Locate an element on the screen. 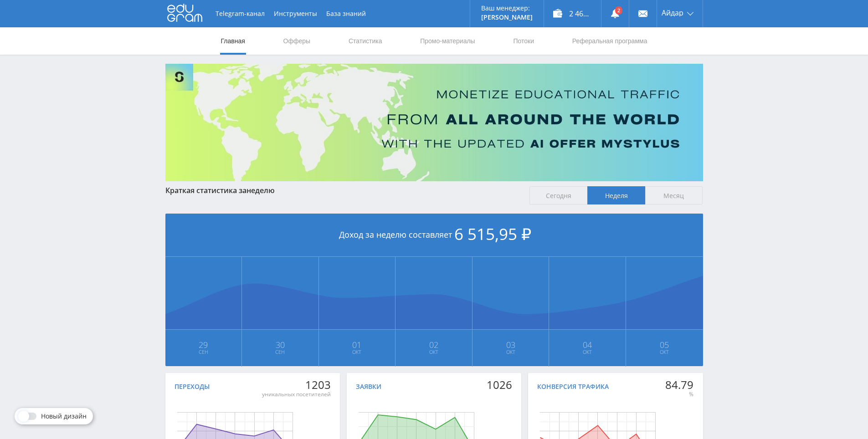 This screenshot has width=868, height=439. div: 84.79 is located at coordinates (679, 385).